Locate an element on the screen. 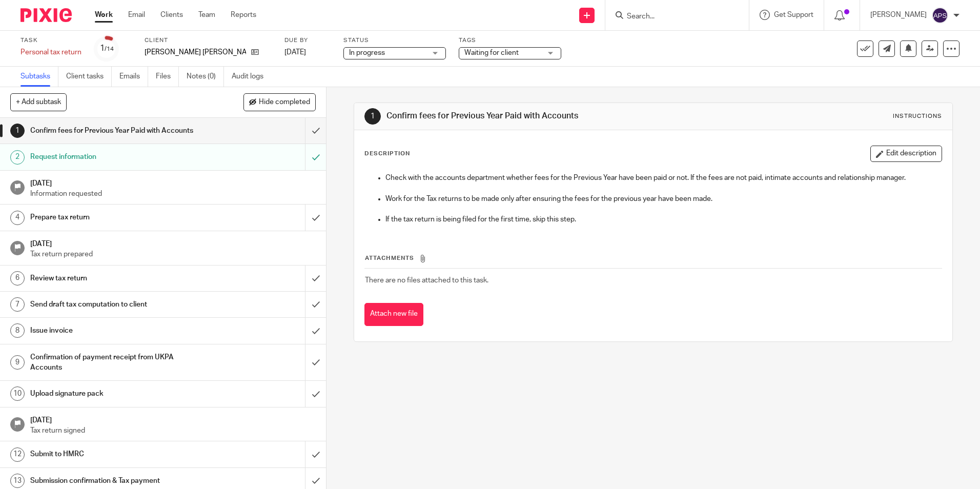  span: There are no files attached to this task. is located at coordinates (426, 280).